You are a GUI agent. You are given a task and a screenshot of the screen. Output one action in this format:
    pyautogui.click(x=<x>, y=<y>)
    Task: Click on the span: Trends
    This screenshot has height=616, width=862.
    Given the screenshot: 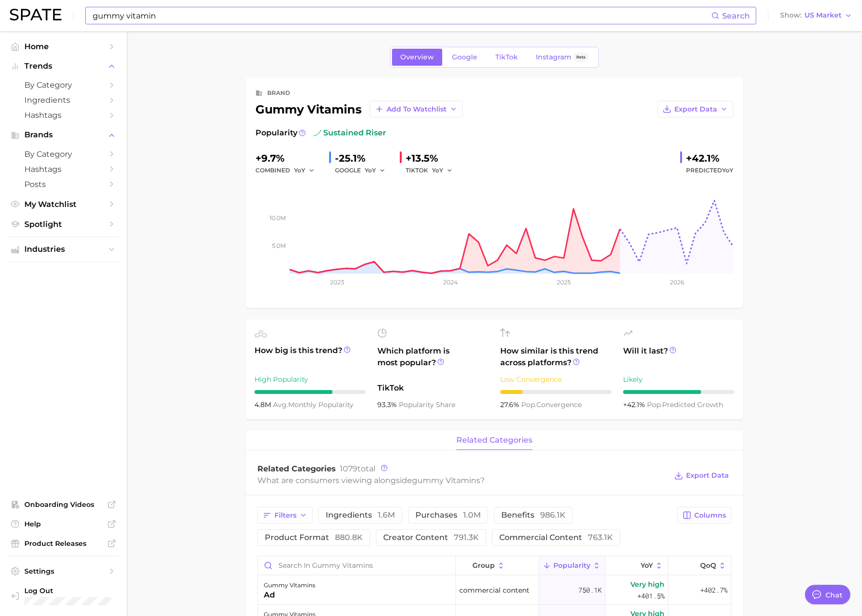 What is the action you would take?
    pyautogui.click(x=63, y=66)
    